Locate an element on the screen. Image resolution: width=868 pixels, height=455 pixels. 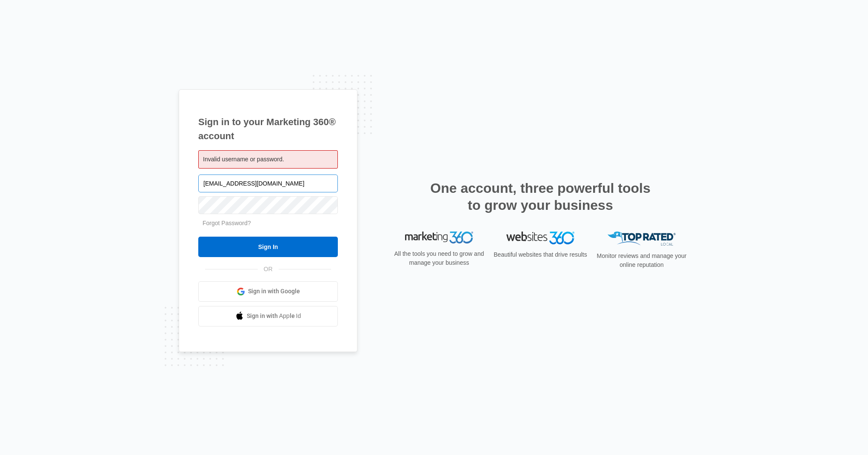
img: Marketing 360 is located at coordinates (439, 238).